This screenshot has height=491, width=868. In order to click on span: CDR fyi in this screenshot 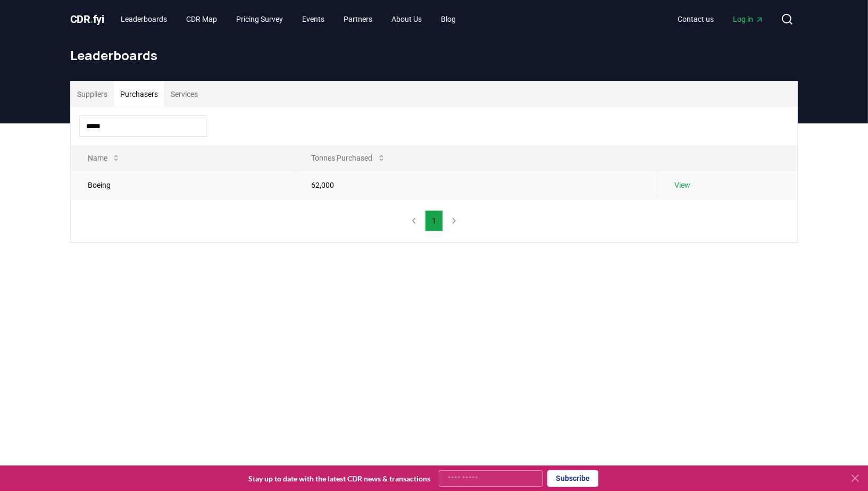, I will do `click(87, 19)`.